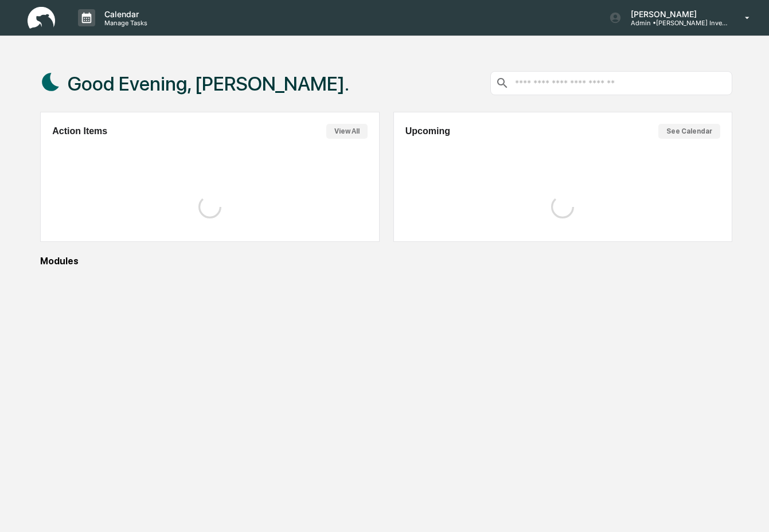 The height and width of the screenshot is (532, 769). Describe the element at coordinates (428, 131) in the screenshot. I see `h2: Upcoming` at that location.